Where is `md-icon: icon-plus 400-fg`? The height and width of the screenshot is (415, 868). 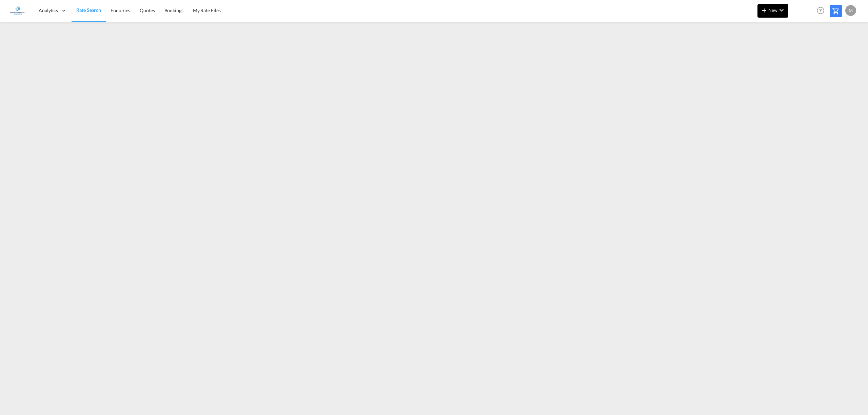
md-icon: icon-plus 400-fg is located at coordinates (764, 10).